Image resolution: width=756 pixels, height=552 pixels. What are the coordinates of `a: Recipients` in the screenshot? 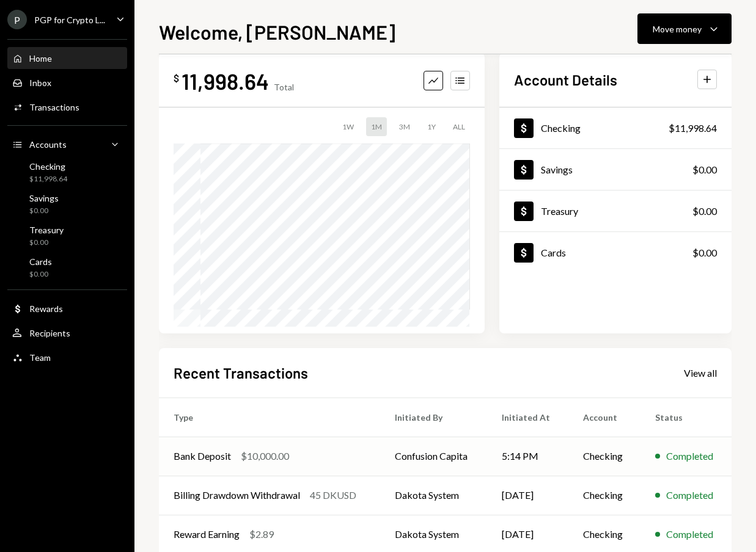 It's located at (67, 333).